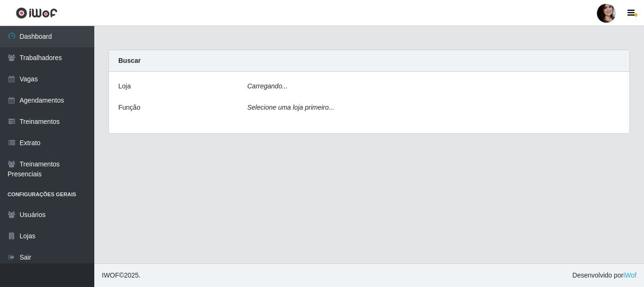  Describe the element at coordinates (125, 86) in the screenshot. I see `label: Loja` at that location.